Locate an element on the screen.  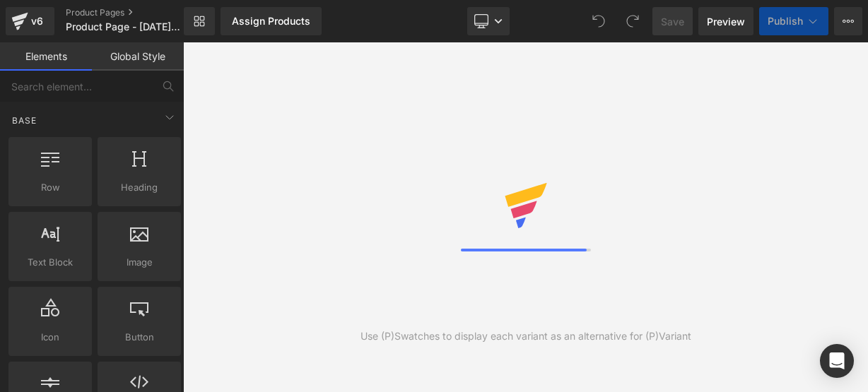
div: v6 is located at coordinates (37, 21).